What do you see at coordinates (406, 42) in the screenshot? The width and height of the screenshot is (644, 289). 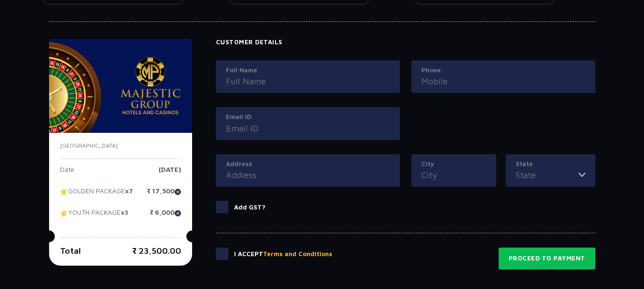 I see `h4: Customer Details` at bounding box center [406, 42].